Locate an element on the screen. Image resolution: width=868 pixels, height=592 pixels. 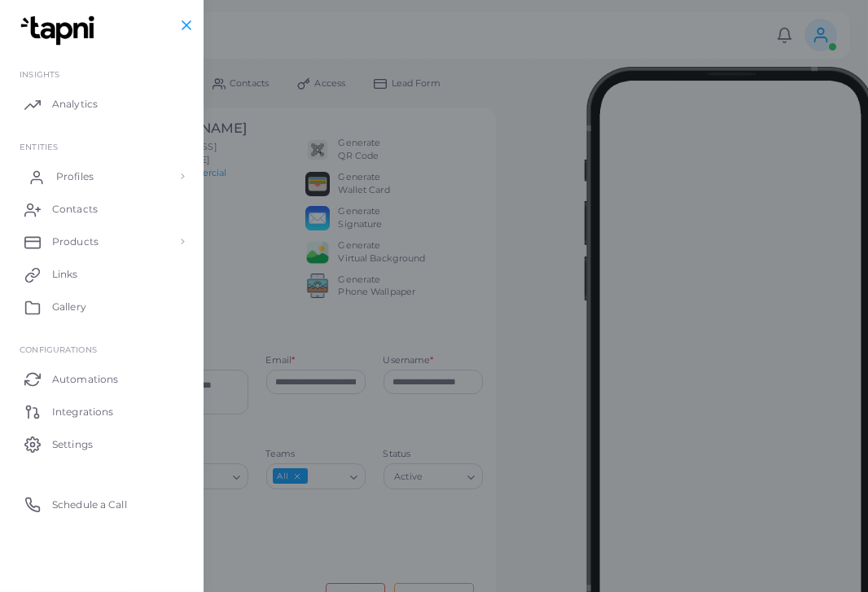
a: Analytics is located at coordinates (101, 104).